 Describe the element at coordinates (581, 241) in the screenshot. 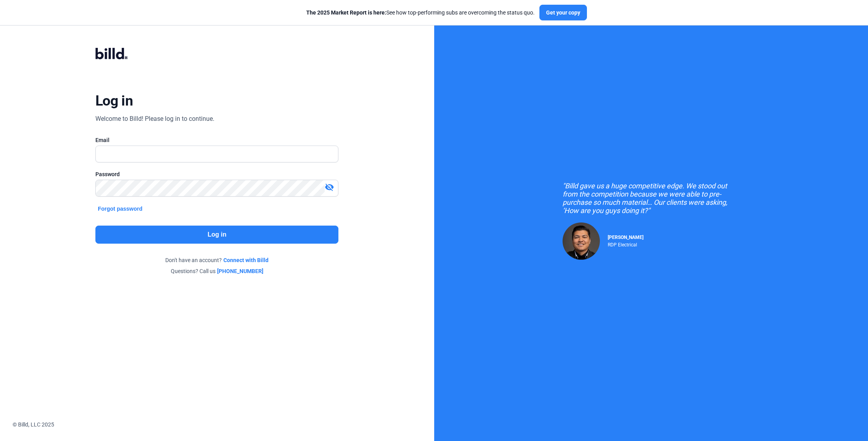

I see `img: Raul Pacheco` at that location.